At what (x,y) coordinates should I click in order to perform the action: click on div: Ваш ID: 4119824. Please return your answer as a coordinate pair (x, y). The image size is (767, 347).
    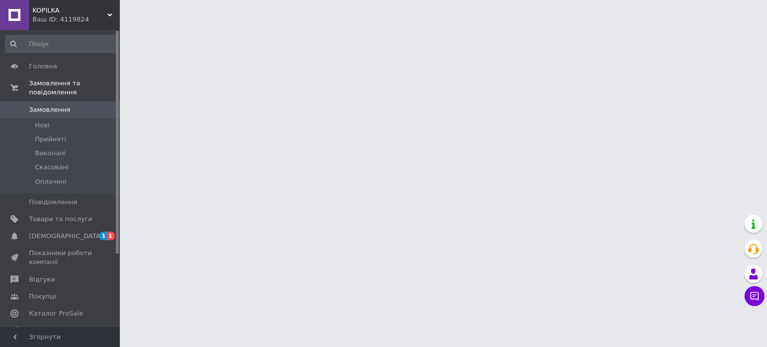
    Looking at the image, I should click on (76, 19).